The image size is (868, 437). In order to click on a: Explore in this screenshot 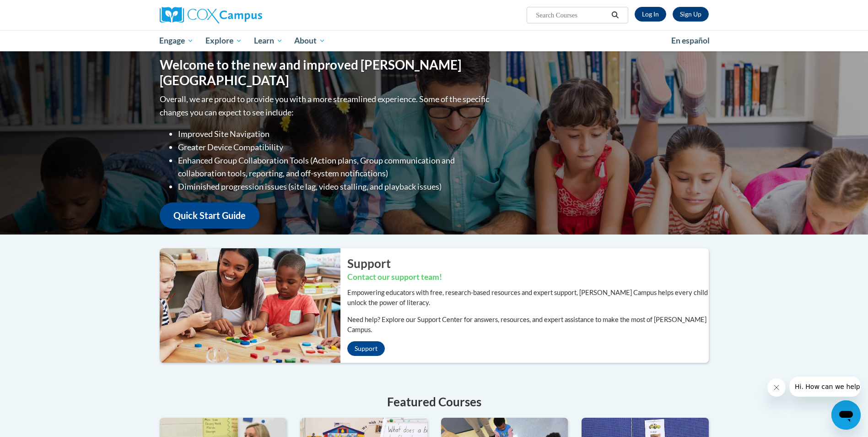, I will do `click(224, 41)`.